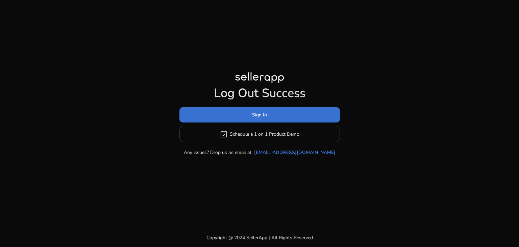  I want to click on h1: Log Out Success, so click(260, 93).